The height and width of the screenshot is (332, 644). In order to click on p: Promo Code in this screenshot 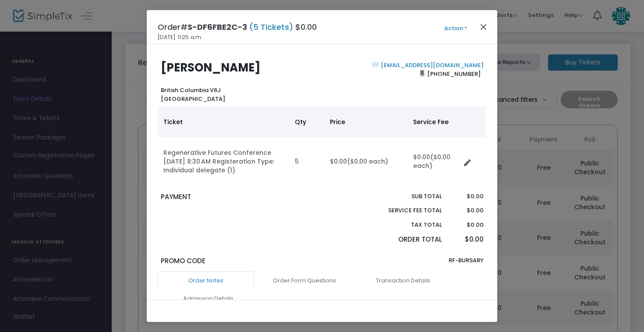, I will do `click(239, 261)`.